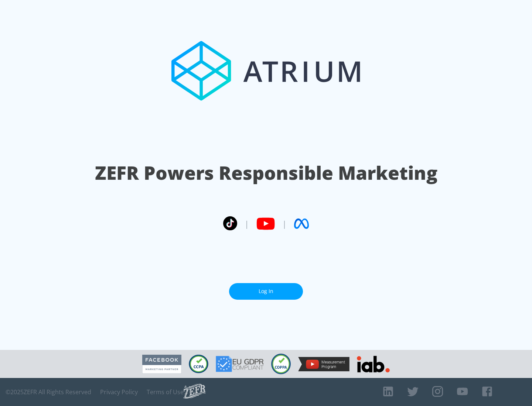 This screenshot has width=532, height=406. Describe the element at coordinates (162, 364) in the screenshot. I see `img: Facebook Marketing Partner` at that location.